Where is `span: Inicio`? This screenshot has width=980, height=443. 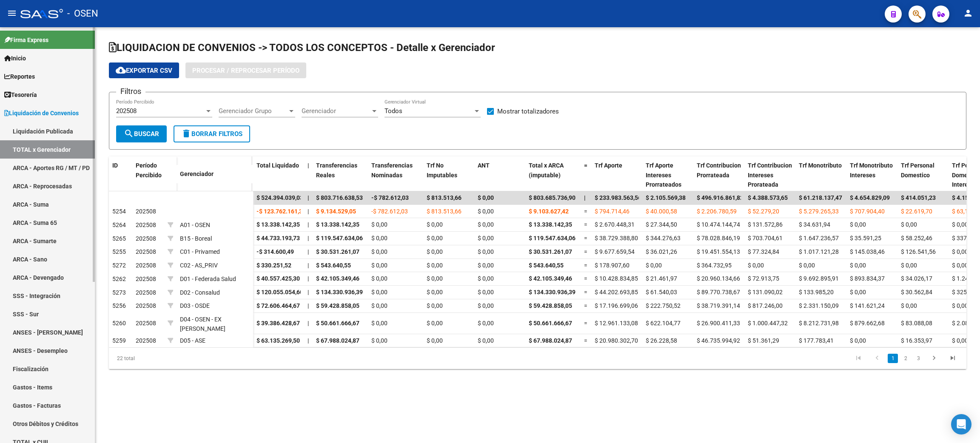 span: Inicio is located at coordinates (15, 58).